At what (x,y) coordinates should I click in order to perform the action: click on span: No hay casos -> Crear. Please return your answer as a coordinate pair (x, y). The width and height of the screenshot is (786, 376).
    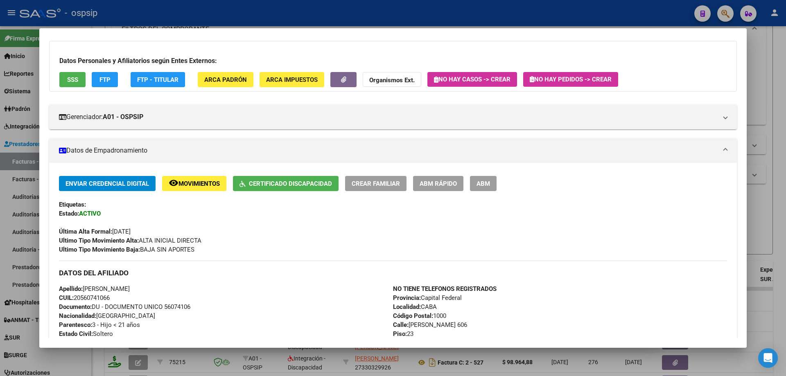
    Looking at the image, I should click on (472, 79).